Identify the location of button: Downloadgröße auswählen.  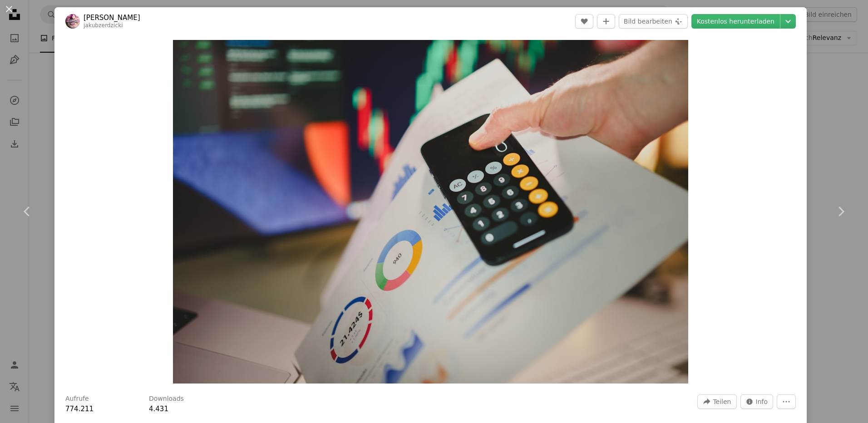
(788, 21).